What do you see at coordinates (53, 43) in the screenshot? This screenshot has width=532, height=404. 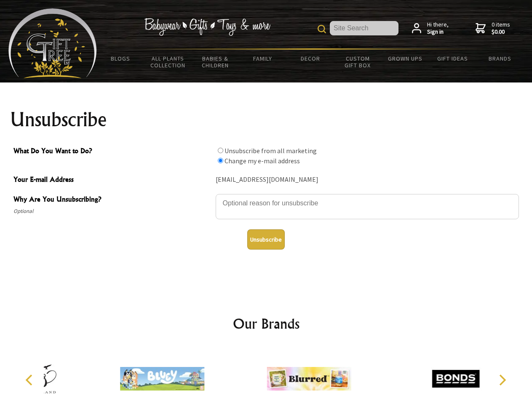 I see `img: Babyware - Gifts - Toys and more...` at bounding box center [53, 43].